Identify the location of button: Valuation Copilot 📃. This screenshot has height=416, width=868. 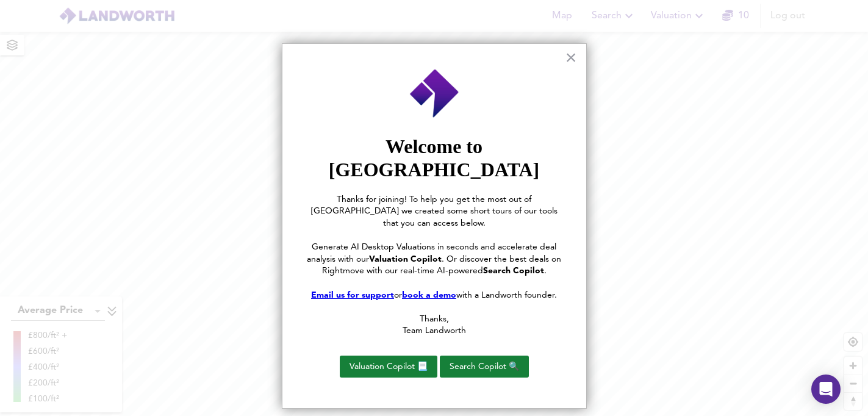
(389, 366).